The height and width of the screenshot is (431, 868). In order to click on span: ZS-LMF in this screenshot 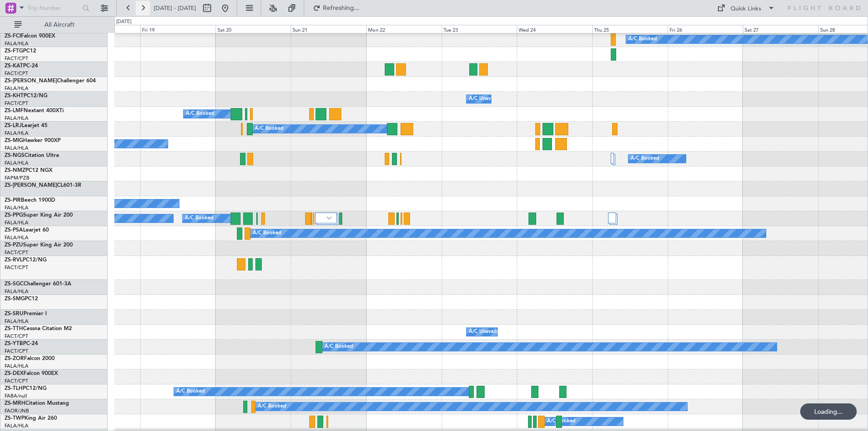, I will do `click(14, 111)`.